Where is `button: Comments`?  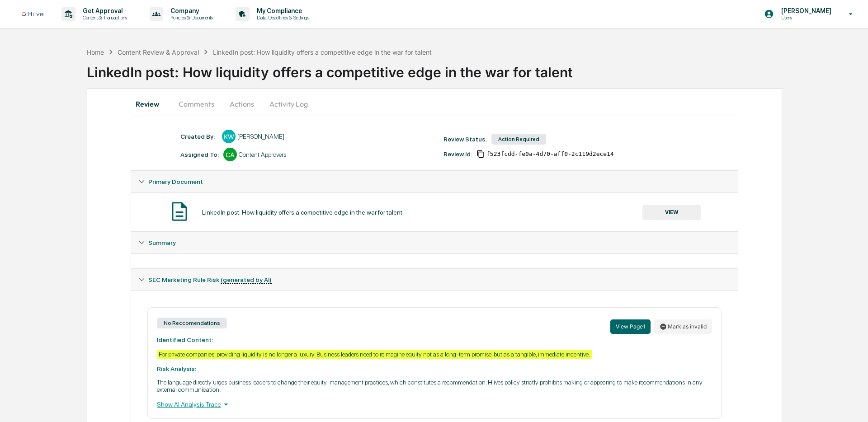 button: Comments is located at coordinates (196, 104).